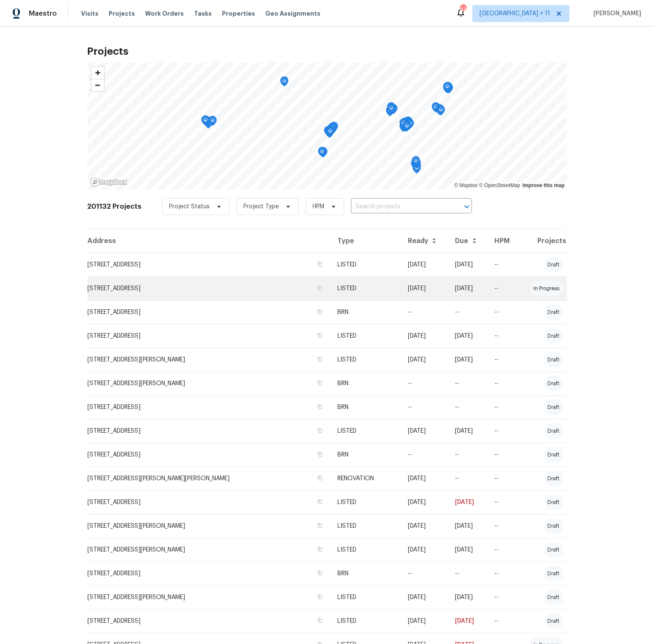 This screenshot has height=644, width=654. Describe the element at coordinates (366, 478) in the screenshot. I see `td: RENOVATION` at that location.